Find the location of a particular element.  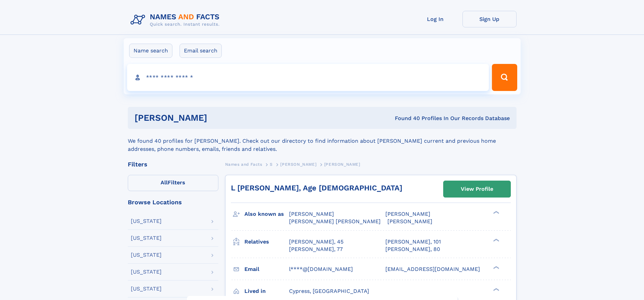

div: Browse Locations is located at coordinates (173, 202).